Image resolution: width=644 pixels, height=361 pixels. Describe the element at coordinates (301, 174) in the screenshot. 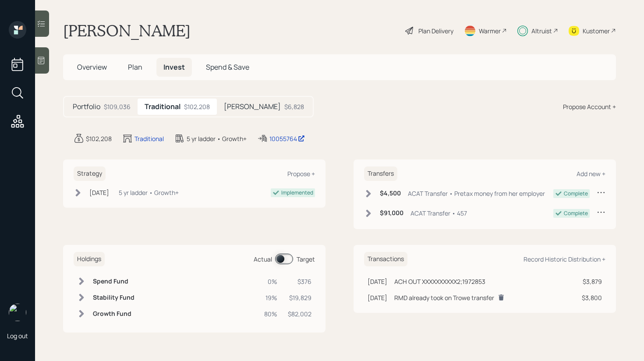

I see `div: Propose +` at that location.